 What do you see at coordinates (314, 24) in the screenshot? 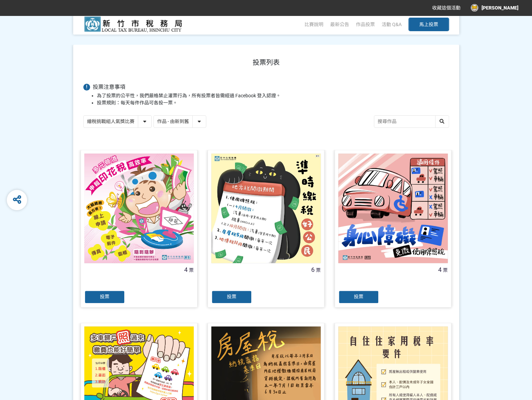
I see `a: 比賽說明` at bounding box center [314, 24].